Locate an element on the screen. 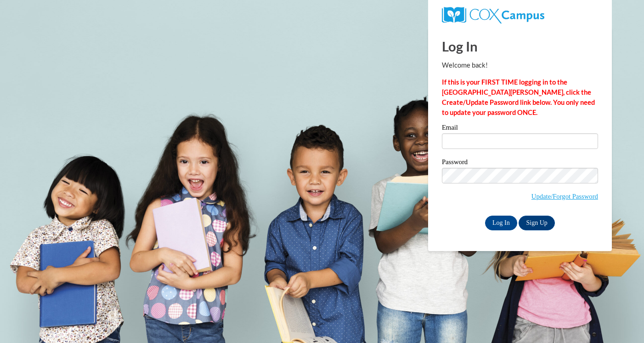 This screenshot has height=343, width=644. a: Sign Up is located at coordinates (537, 223).